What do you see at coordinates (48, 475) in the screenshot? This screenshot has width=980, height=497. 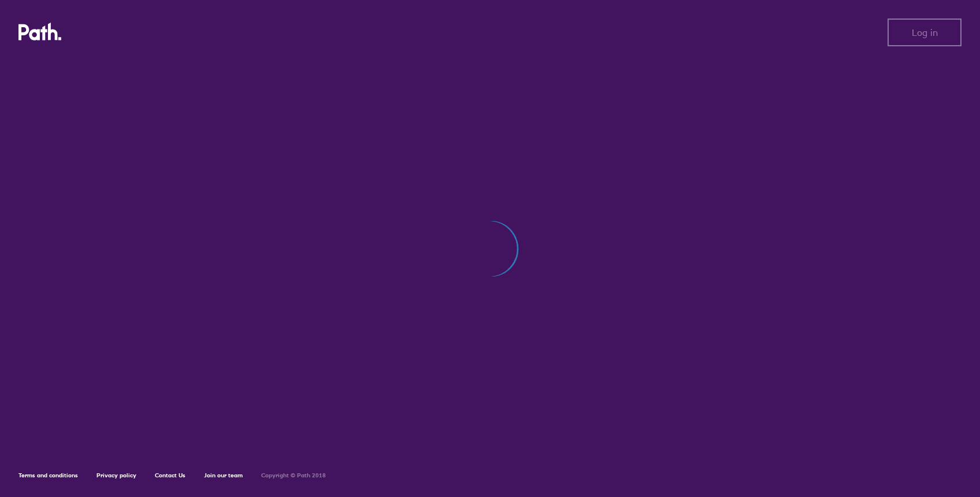 I see `a: Terms and conditions` at bounding box center [48, 475].